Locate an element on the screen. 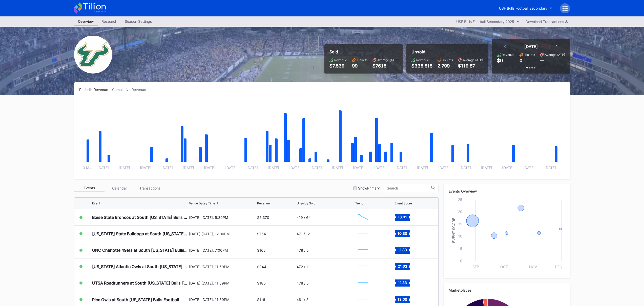  text: 25 is located at coordinates (460, 199).